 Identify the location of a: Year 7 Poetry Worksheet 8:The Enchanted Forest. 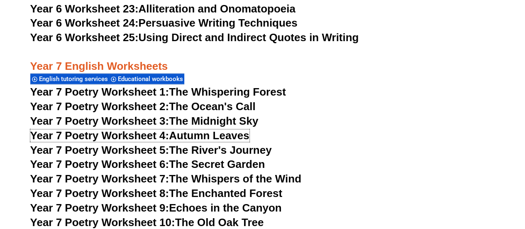
(156, 193).